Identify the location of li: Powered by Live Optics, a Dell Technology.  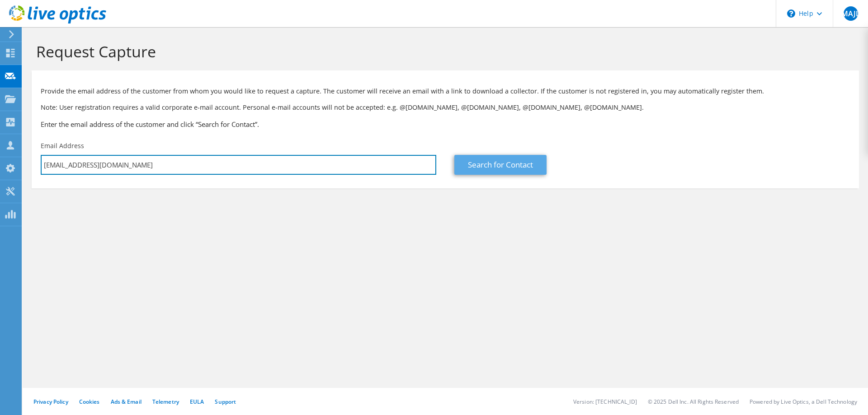
(803, 401).